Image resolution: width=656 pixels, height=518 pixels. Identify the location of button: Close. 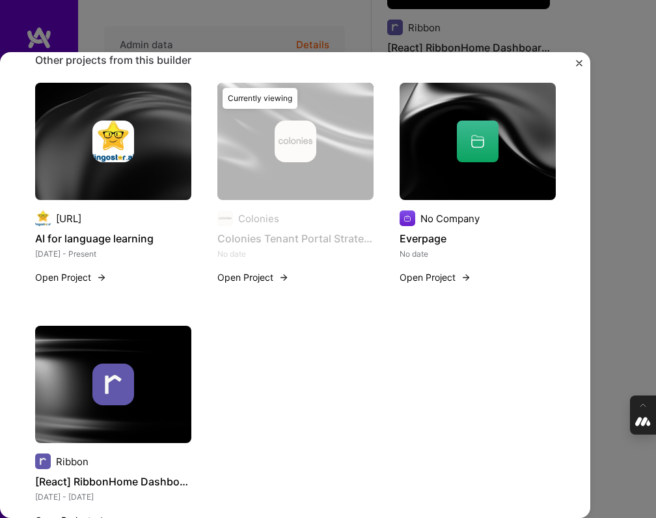
(579, 66).